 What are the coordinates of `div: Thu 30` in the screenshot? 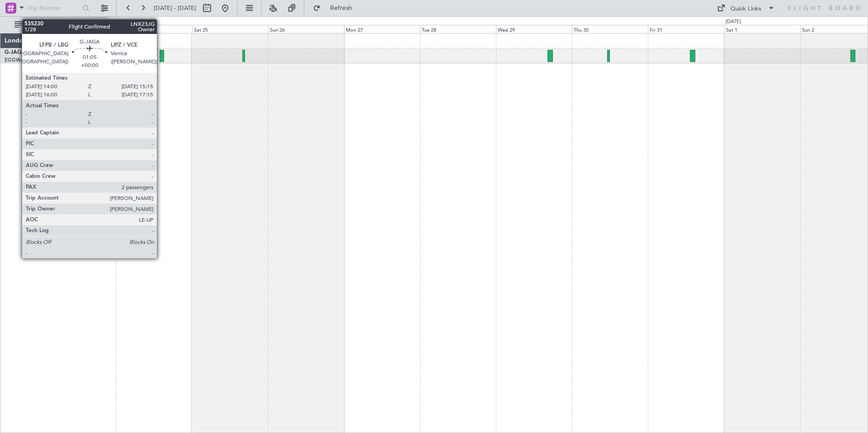 It's located at (610, 29).